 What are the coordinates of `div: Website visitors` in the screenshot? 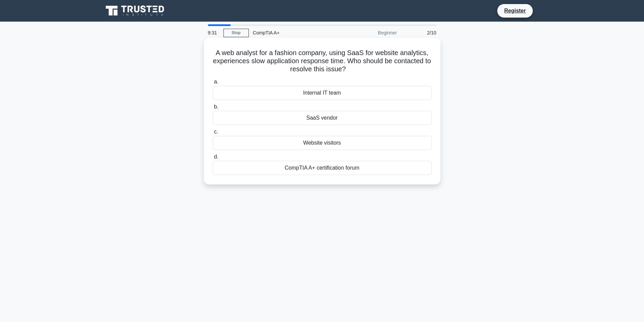 It's located at (322, 143).